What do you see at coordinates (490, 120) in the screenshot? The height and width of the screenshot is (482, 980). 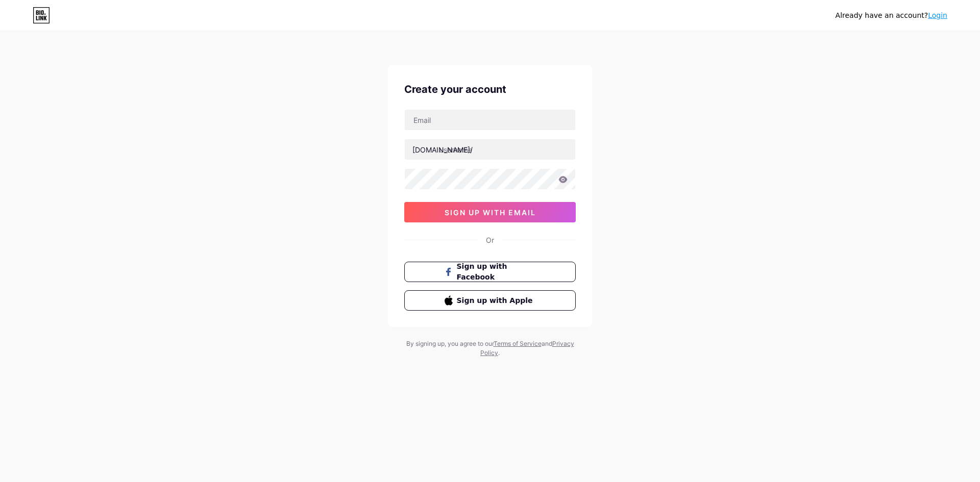 I see `input: Email` at bounding box center [490, 120].